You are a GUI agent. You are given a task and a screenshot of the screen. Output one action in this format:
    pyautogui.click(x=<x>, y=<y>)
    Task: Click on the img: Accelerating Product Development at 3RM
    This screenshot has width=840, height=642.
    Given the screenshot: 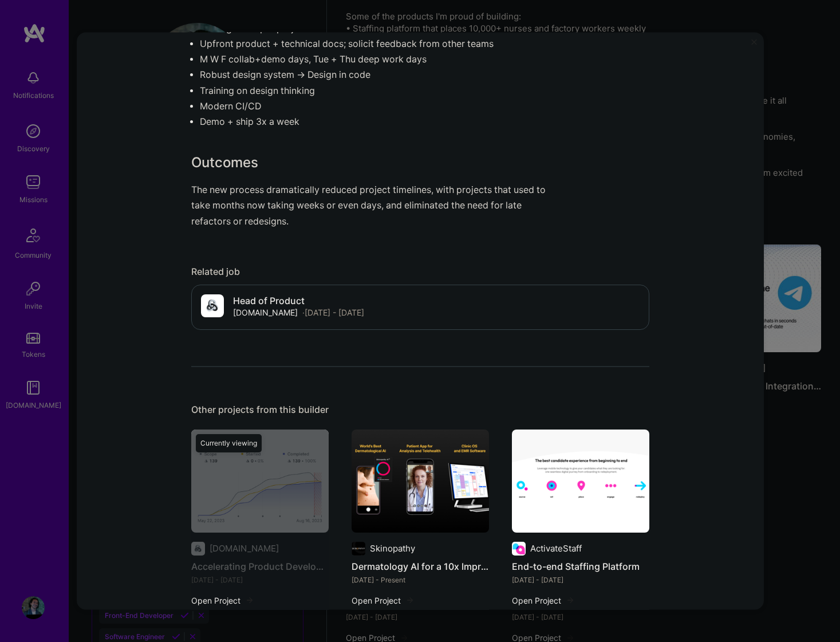 What is the action you would take?
    pyautogui.click(x=260, y=481)
    